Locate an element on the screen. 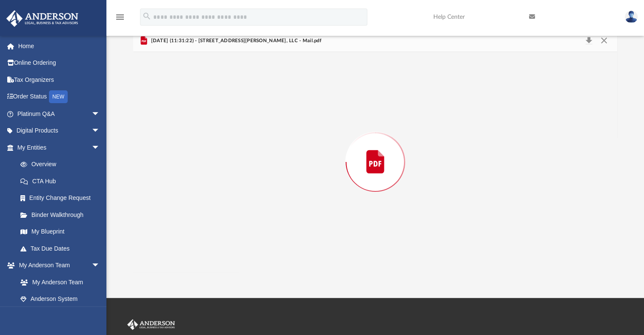 The height and width of the screenshot is (335, 644). img: User Pic is located at coordinates (631, 17).